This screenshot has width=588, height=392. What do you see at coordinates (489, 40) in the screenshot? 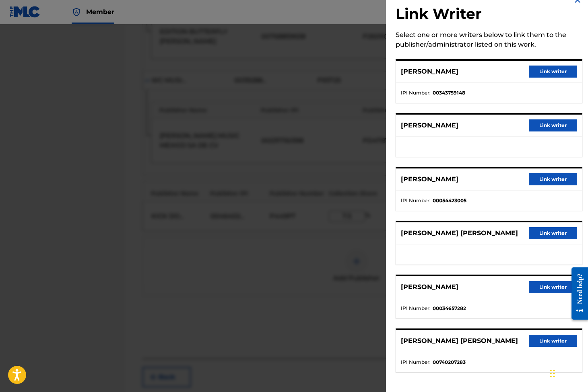
I see `div: Select one or more writers below to link them to the publisher/administrator listed on this work.` at bounding box center [489, 40].